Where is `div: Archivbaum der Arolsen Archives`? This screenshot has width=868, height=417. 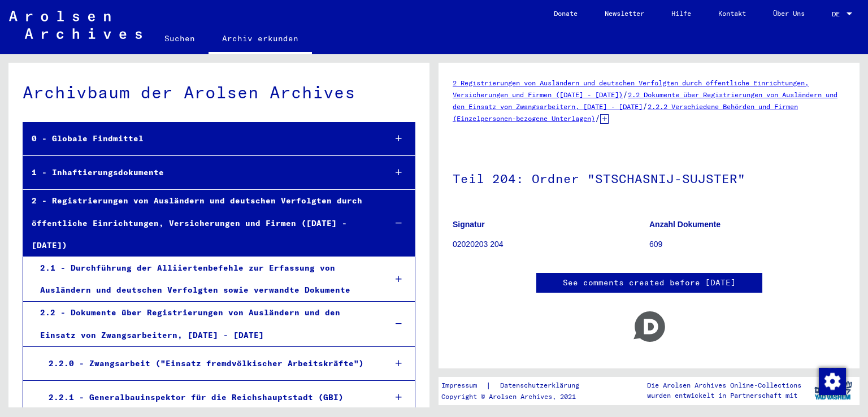
div: Archivbaum der Arolsen Archives is located at coordinates (219, 92).